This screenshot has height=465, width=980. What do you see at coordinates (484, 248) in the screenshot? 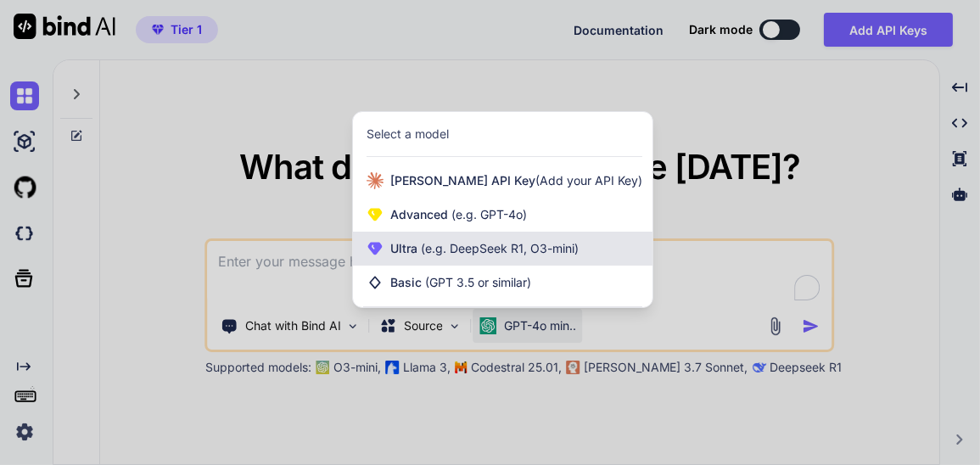
I see `span: Ultra` at bounding box center [484, 248].